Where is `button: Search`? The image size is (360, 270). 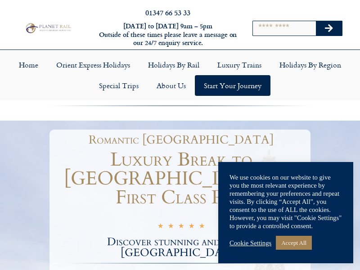 button: Search is located at coordinates (329, 28).